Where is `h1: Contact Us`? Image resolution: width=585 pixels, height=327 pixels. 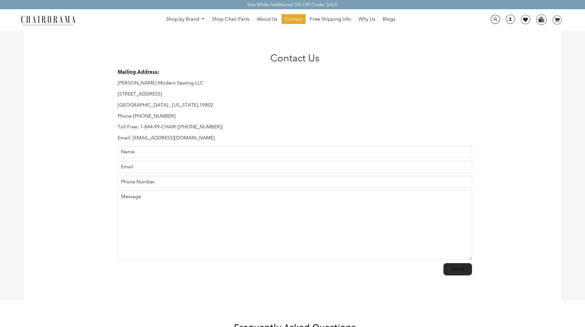
h1: Contact Us is located at coordinates (294, 58).